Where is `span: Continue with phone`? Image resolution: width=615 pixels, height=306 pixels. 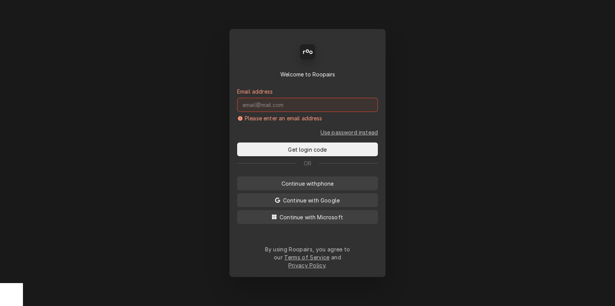
span: Continue with phone is located at coordinates (307, 184).